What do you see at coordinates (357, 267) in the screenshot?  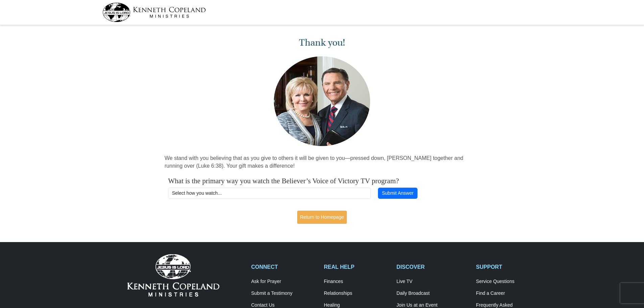 I see `h2: REAL HELP` at bounding box center [357, 267].